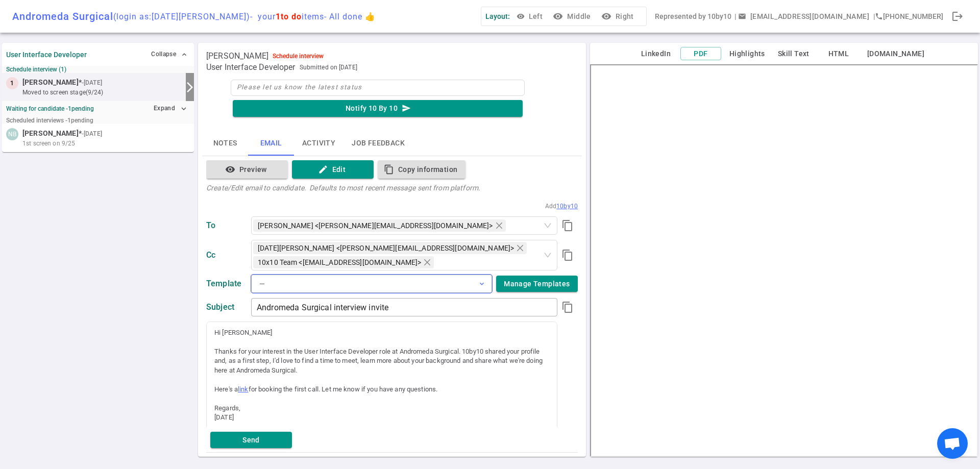 Image resolution: width=980 pixels, height=469 pixels. I want to click on button: Skill Text, so click(793, 54).